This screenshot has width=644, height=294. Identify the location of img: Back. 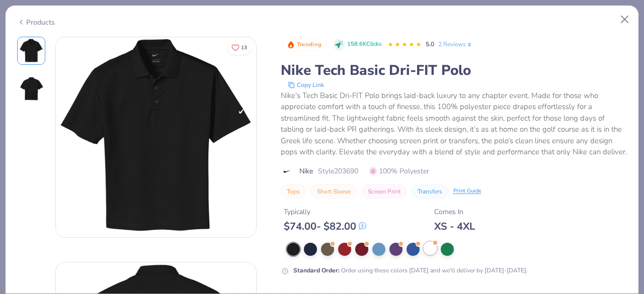
(31, 89).